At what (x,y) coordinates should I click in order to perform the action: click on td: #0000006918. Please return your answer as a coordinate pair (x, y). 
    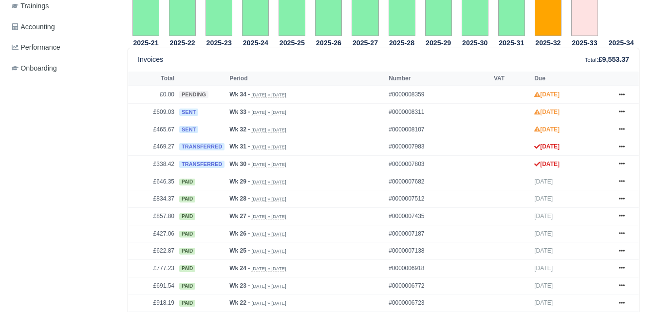
    Looking at the image, I should click on (439, 269).